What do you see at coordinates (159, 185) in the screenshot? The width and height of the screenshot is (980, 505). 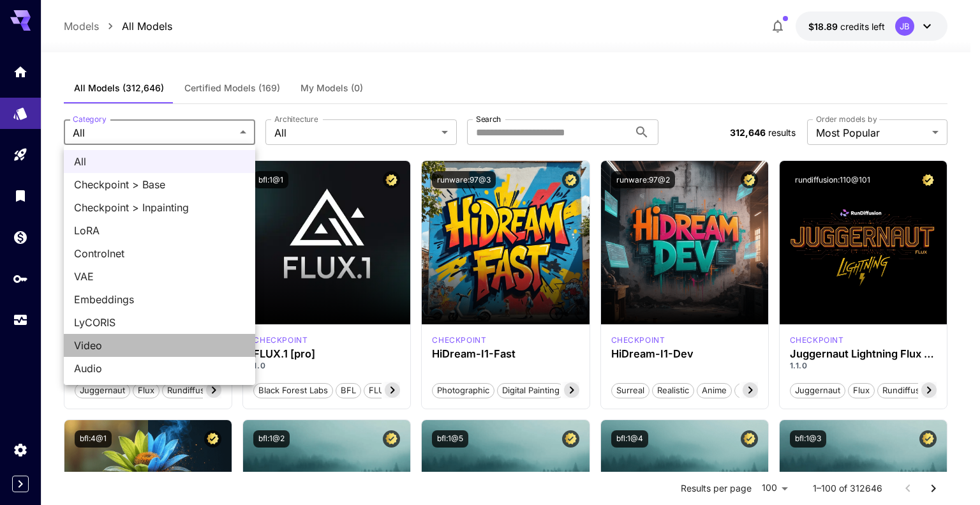 I see `span: Checkpoint > Base` at bounding box center [159, 185].